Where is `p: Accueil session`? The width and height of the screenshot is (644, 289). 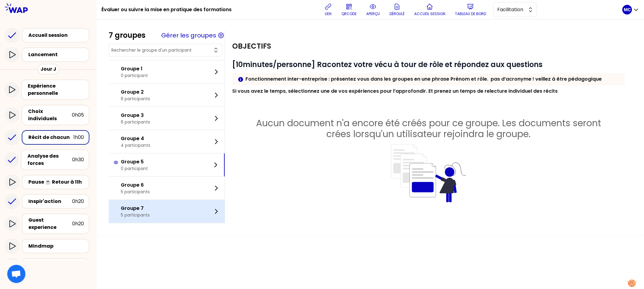 p: Accueil session is located at coordinates (429, 14).